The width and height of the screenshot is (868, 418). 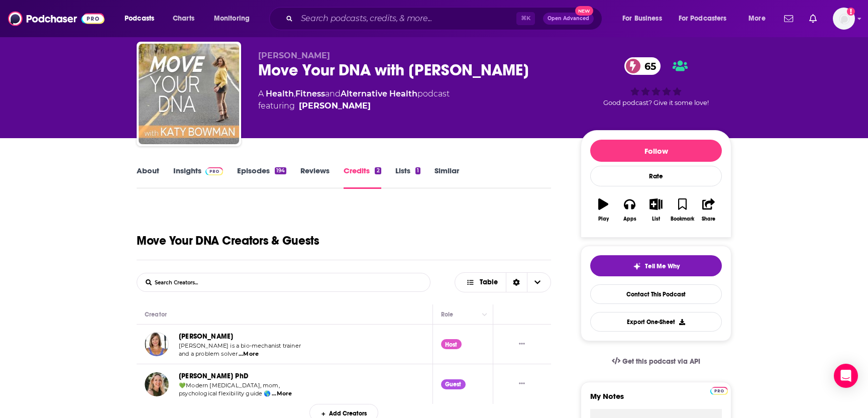 What do you see at coordinates (642, 19) in the screenshot?
I see `span: For Business` at bounding box center [642, 19].